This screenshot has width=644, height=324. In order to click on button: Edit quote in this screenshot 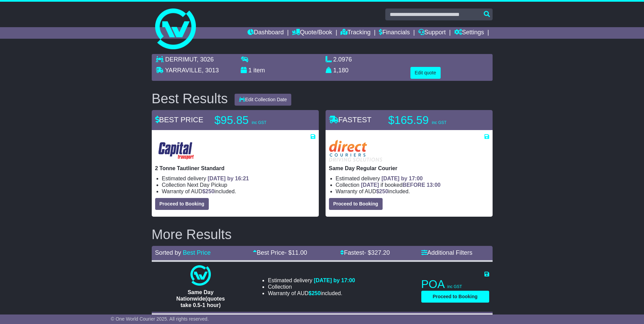, I will do `click(425, 73)`.